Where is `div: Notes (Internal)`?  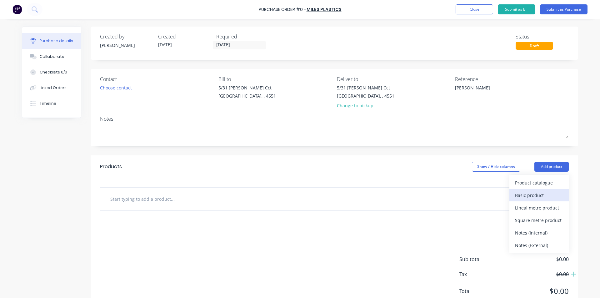 div: Notes (Internal) is located at coordinates (539, 233).